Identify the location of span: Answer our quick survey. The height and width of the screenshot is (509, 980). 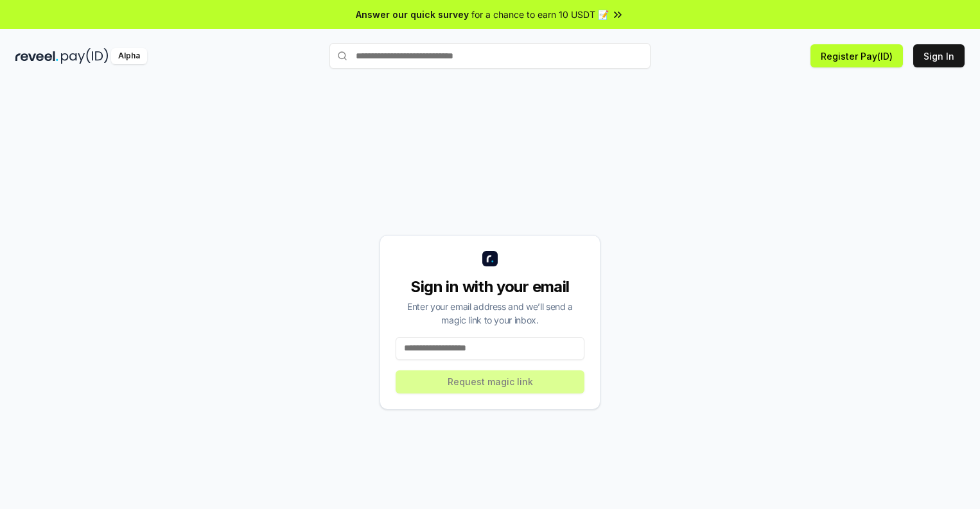
(412, 14).